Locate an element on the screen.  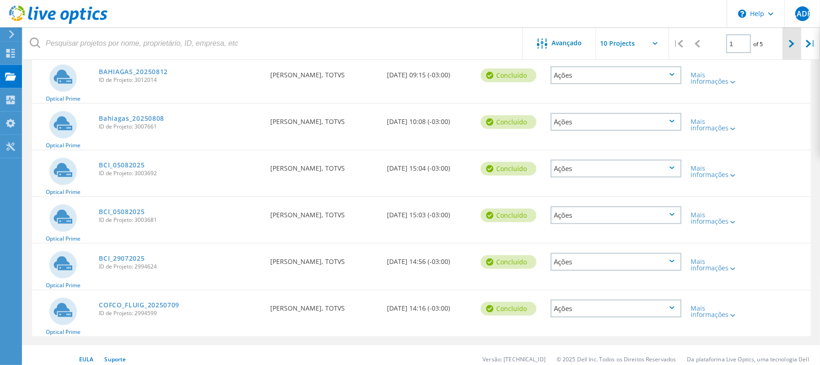
svg: \n is located at coordinates (742, 14).